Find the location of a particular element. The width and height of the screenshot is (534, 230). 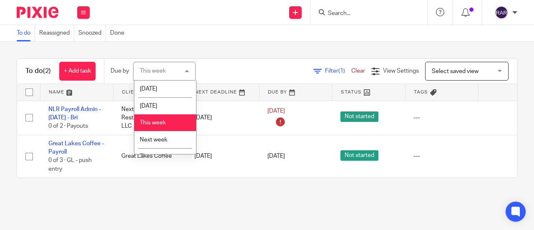

span: This week is located at coordinates (153, 123).